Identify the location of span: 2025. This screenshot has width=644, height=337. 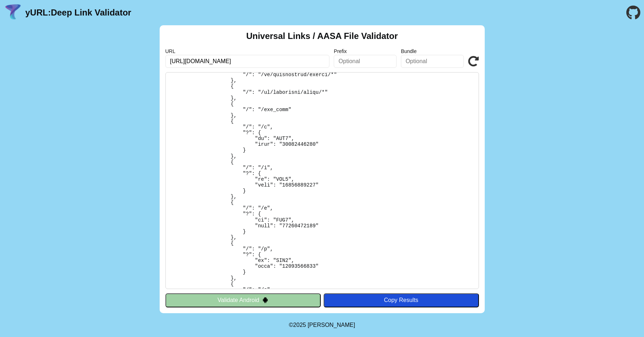
(300, 325).